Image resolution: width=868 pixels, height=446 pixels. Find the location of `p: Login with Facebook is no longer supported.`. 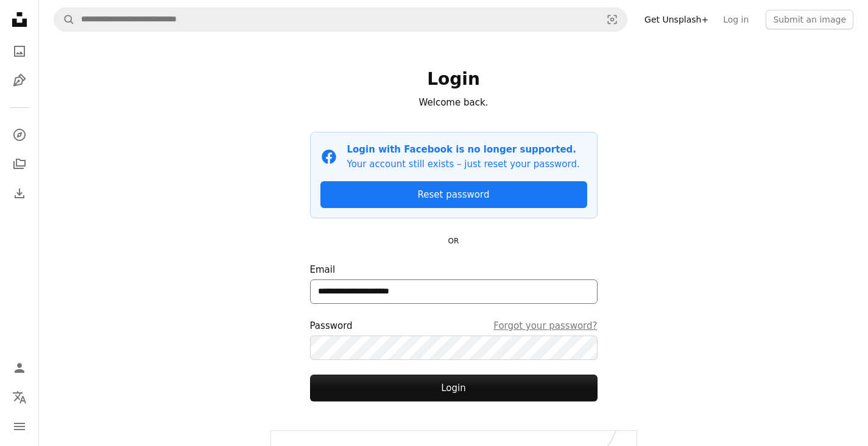

p: Login with Facebook is no longer supported. is located at coordinates (464, 150).